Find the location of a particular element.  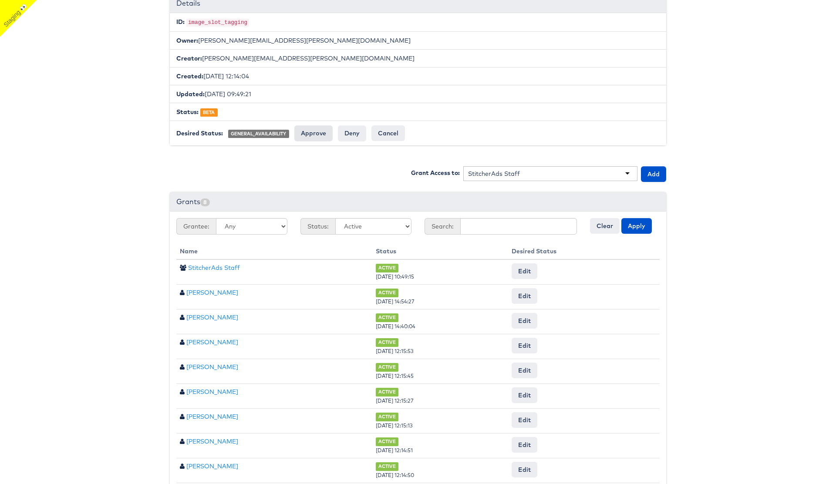

a: StitcherAds Staff is located at coordinates (214, 268).